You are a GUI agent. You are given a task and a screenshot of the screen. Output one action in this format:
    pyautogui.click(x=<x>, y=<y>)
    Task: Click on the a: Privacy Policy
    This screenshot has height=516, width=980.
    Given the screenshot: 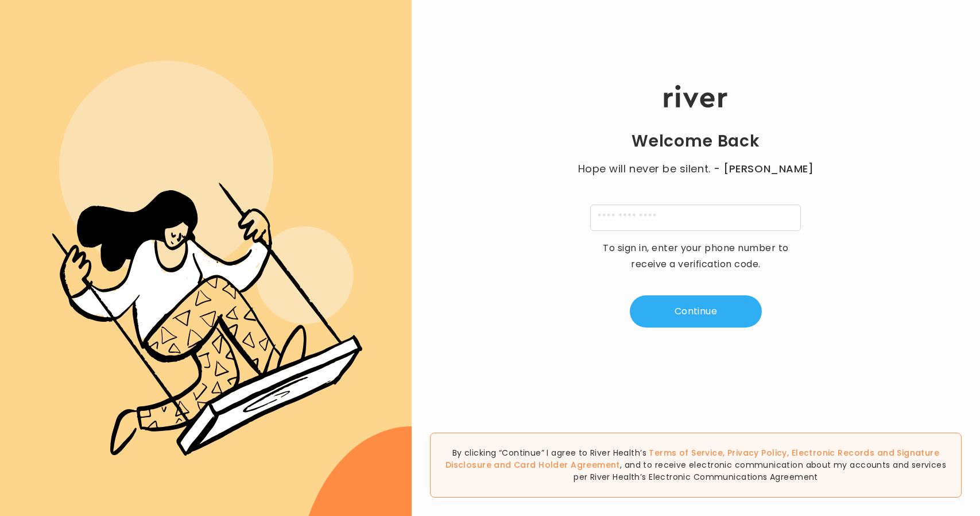 What is the action you would take?
    pyautogui.click(x=758, y=453)
    